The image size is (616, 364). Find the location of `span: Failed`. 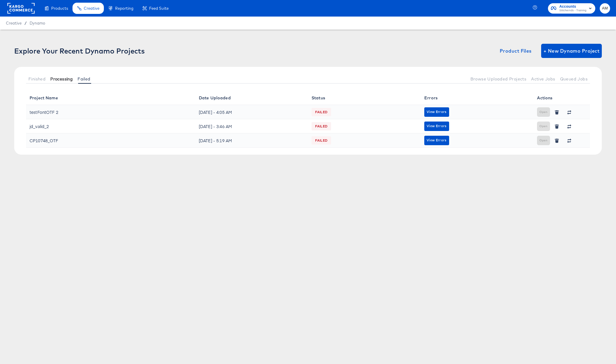

span: Failed is located at coordinates (84, 79).